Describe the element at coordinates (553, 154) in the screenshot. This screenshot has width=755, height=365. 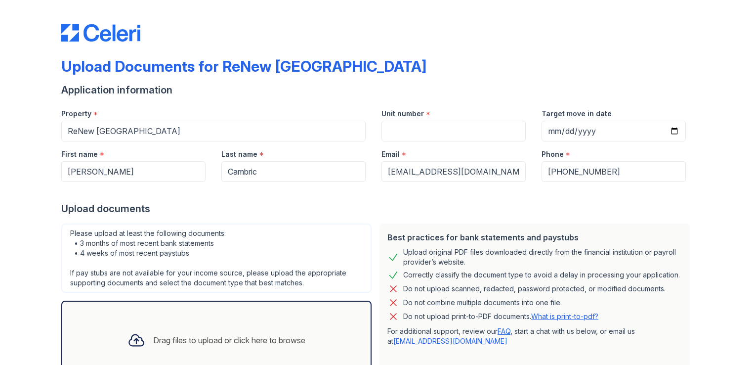
I see `label: Phone` at that location.